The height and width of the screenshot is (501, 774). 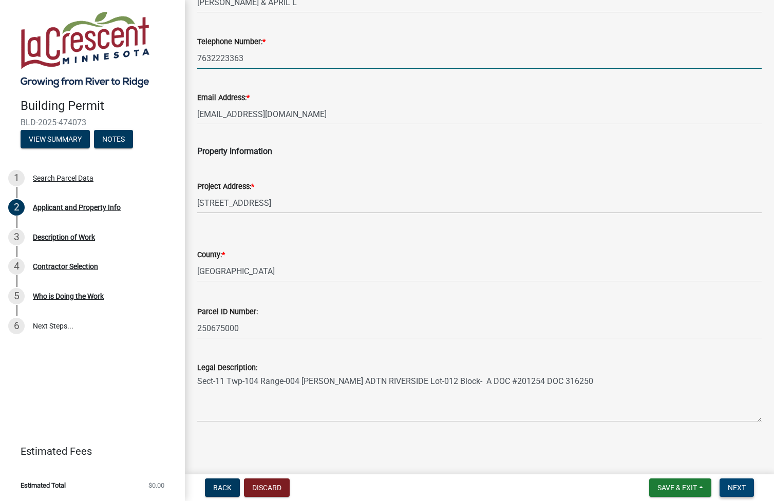 I want to click on label: Project Address:, so click(x=225, y=187).